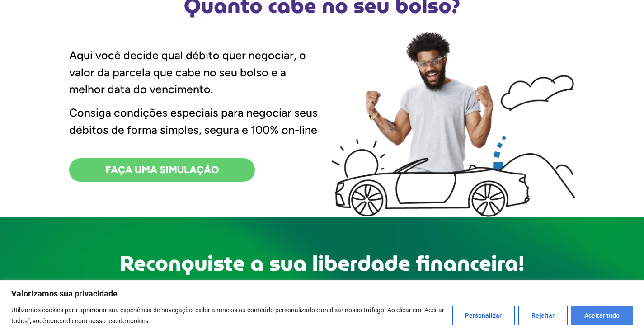 This screenshot has height=334, width=644. What do you see at coordinates (162, 170) in the screenshot?
I see `span: FAÇA UMA SIMULAÇÃO` at bounding box center [162, 170].